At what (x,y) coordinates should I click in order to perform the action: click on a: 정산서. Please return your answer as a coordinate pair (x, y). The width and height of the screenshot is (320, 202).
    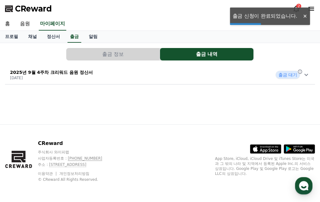
    Looking at the image, I should click on (53, 37).